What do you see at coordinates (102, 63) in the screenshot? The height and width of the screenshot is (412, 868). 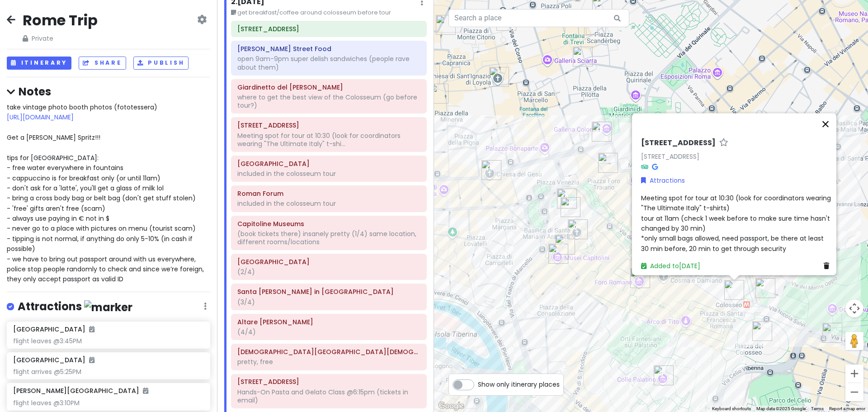 I see `button: Share` at bounding box center [102, 63].